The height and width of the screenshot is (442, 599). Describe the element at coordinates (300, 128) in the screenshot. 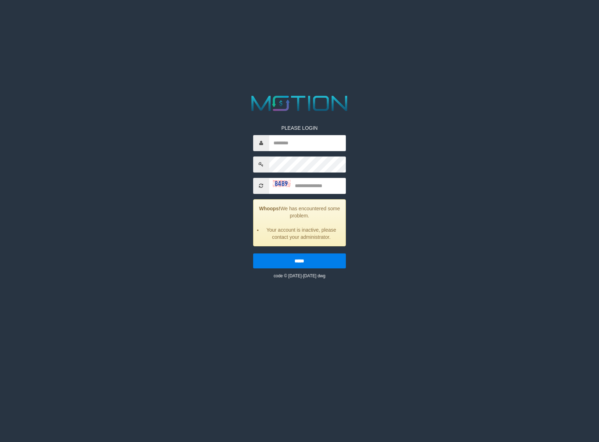

I see `p: PLEASE LOGIN` at that location.